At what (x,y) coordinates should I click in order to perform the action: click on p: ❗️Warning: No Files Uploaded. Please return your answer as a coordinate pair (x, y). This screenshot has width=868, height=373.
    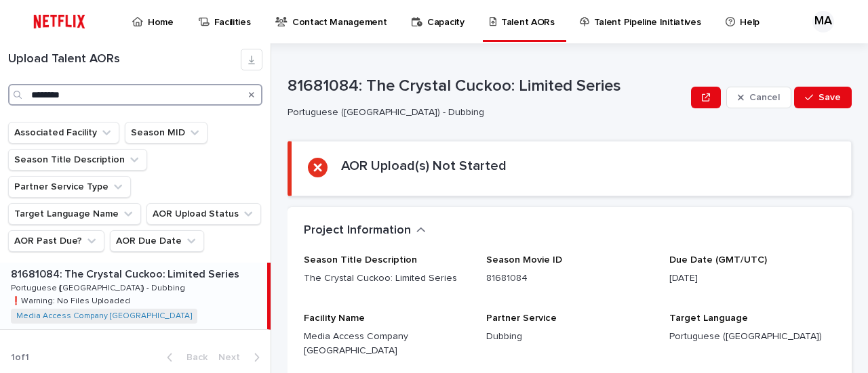
    Looking at the image, I should click on (72, 300).